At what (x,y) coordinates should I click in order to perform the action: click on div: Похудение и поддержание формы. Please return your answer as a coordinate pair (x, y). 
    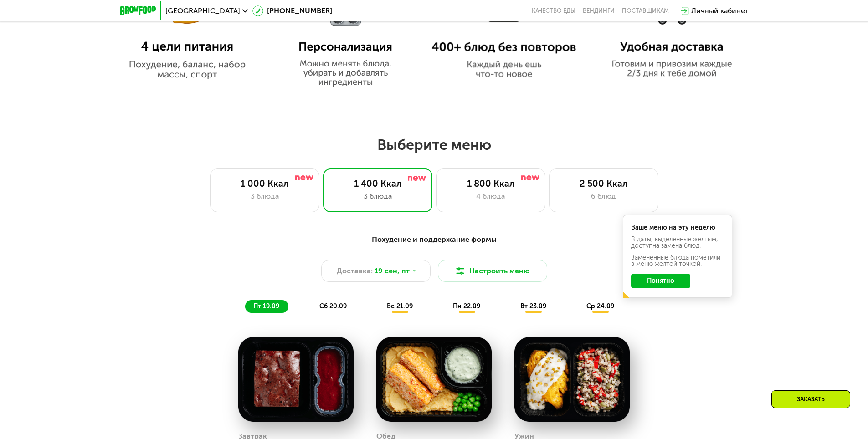
    Looking at the image, I should click on (434, 239).